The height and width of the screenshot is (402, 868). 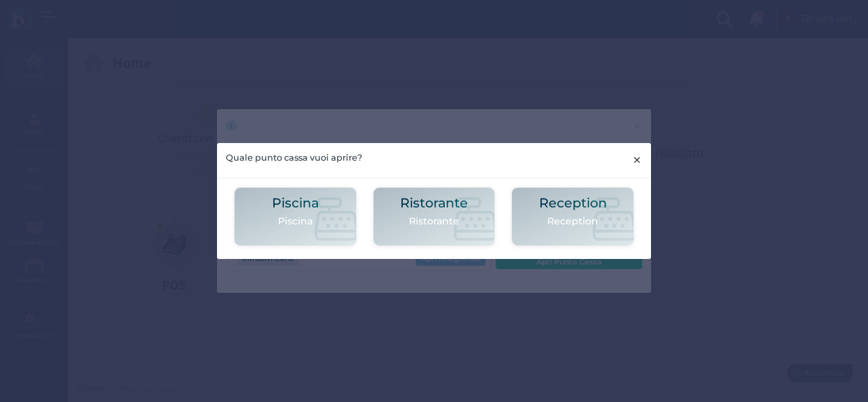 What do you see at coordinates (573, 221) in the screenshot?
I see `p: Reception` at bounding box center [573, 221].